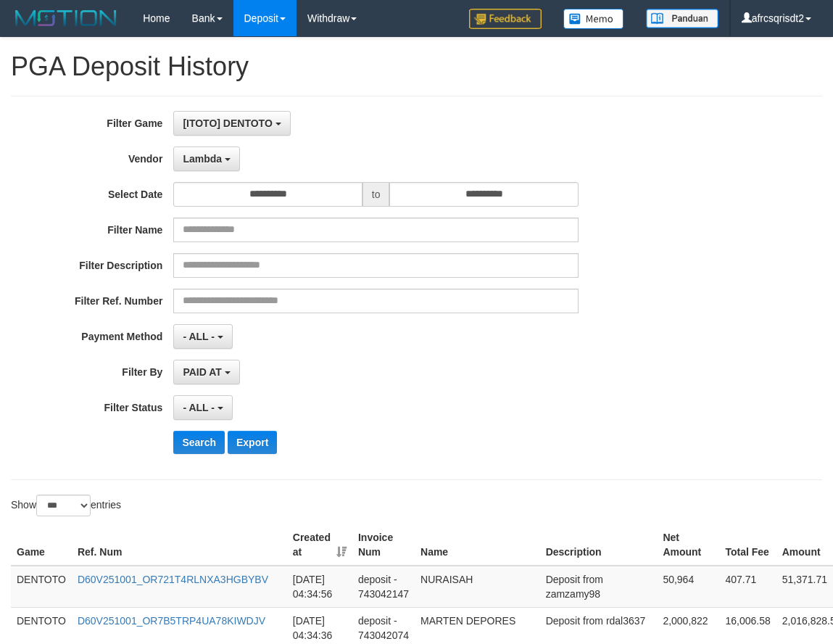 The width and height of the screenshot is (833, 644). I want to click on th: Invoice Num, so click(384, 544).